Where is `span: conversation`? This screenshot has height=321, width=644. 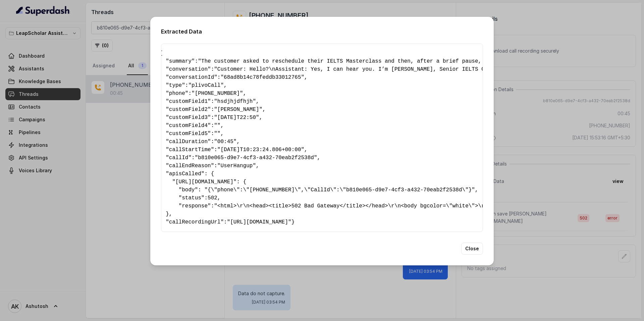
span: conversation is located at coordinates (188, 70).